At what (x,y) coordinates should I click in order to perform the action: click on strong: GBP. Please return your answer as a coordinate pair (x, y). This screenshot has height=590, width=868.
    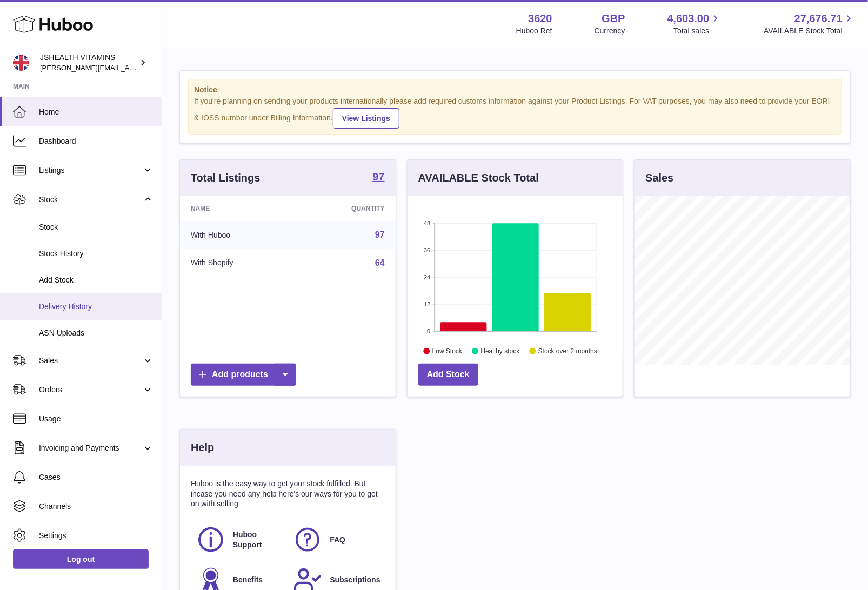
    Looking at the image, I should click on (613, 18).